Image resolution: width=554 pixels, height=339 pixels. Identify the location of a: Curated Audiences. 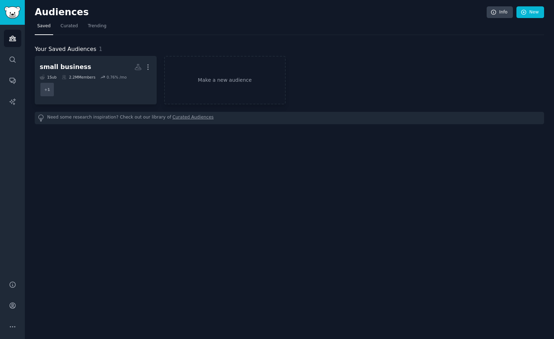
(193, 118).